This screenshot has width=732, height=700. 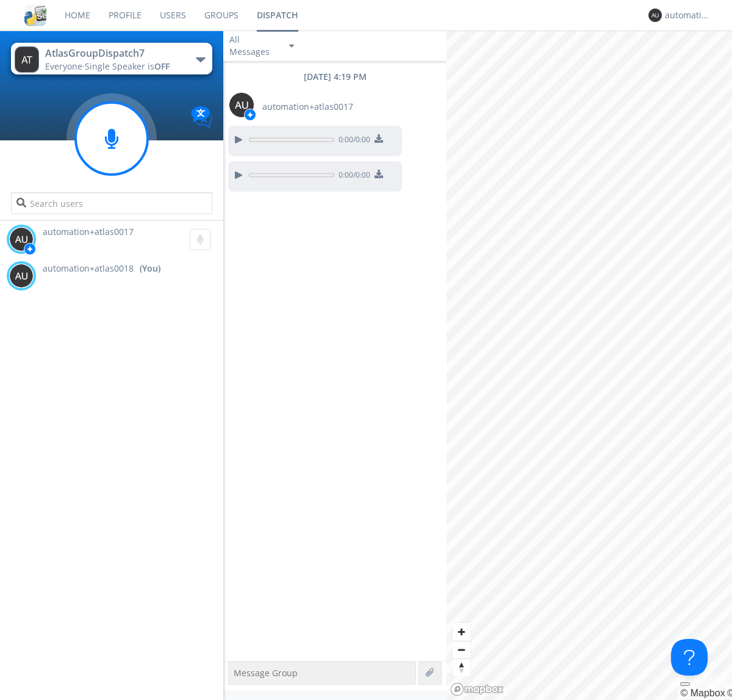 I want to click on img: Translation enabled, so click(x=201, y=117).